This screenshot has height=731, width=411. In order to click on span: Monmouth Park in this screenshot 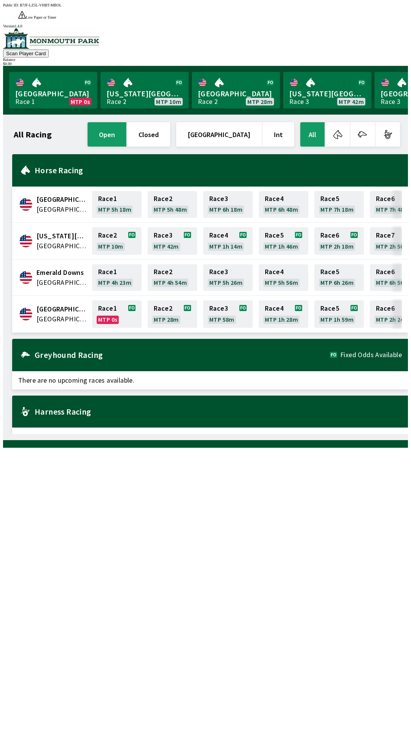, I will do `click(62, 309)`.